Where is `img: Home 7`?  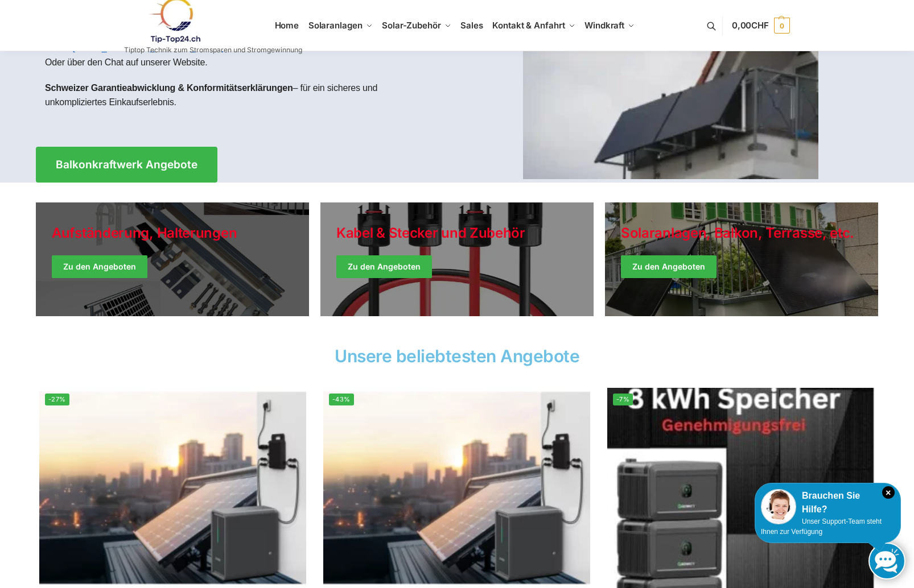 img: Home 7 is located at coordinates (740, 488).